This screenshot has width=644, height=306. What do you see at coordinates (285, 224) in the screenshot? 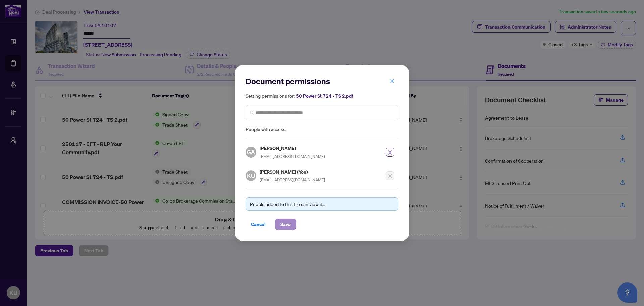
I see `span: Save` at bounding box center [285, 224].